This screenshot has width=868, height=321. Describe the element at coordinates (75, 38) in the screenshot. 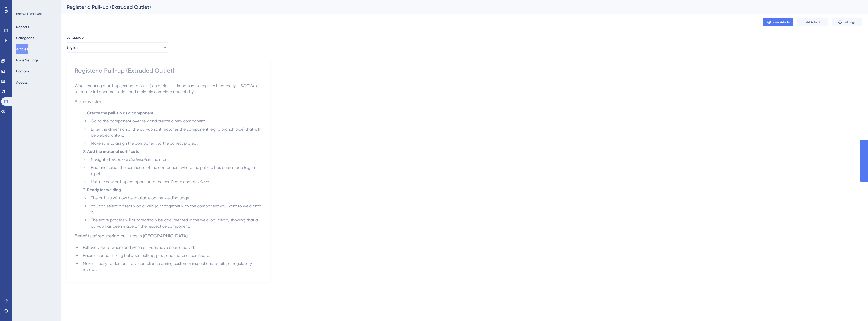

I see `span: Language` at that location.